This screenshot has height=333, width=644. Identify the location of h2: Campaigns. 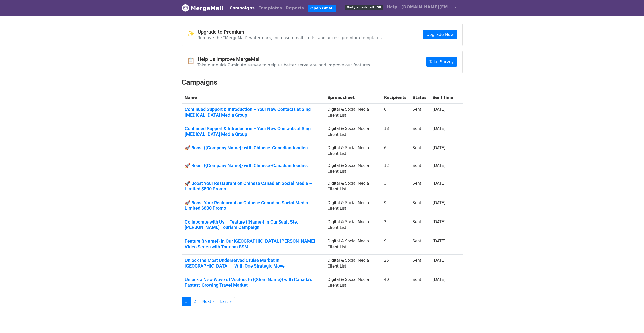
(322, 83).